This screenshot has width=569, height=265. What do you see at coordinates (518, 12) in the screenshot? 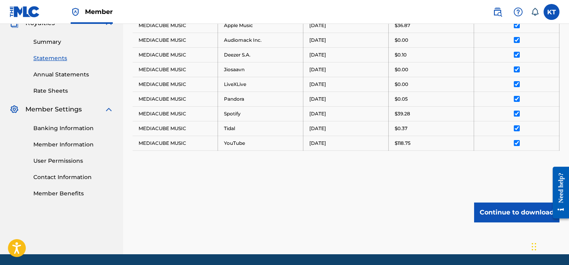
I see `div: Help` at bounding box center [518, 12].